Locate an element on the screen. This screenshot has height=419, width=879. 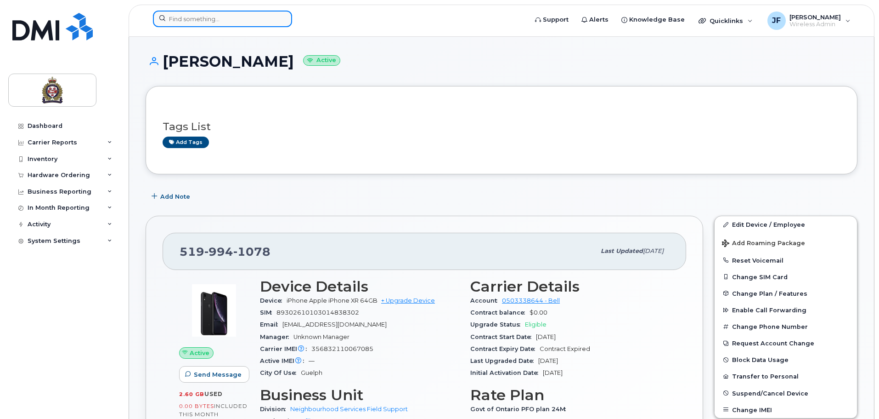
button: Enable Call Forwarding is located at coordinates (786, 310).